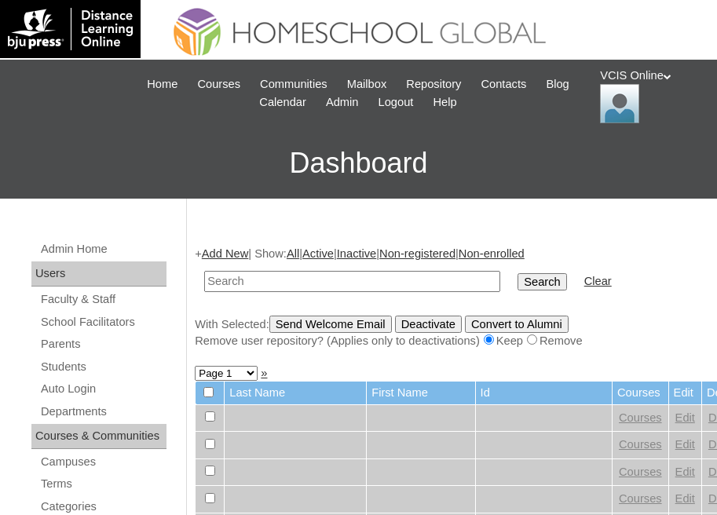  I want to click on span: Calendar, so click(282, 102).